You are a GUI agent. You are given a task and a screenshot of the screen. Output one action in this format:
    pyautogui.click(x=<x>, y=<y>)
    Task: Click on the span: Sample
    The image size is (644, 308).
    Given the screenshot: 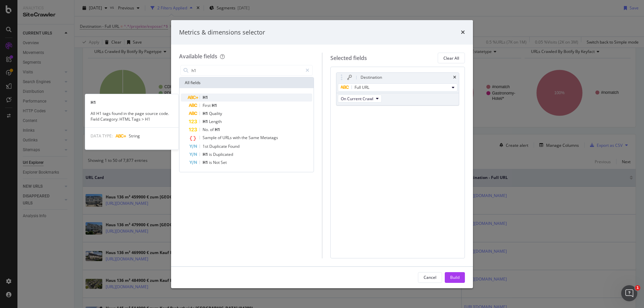 What is the action you would take?
    pyautogui.click(x=210, y=137)
    